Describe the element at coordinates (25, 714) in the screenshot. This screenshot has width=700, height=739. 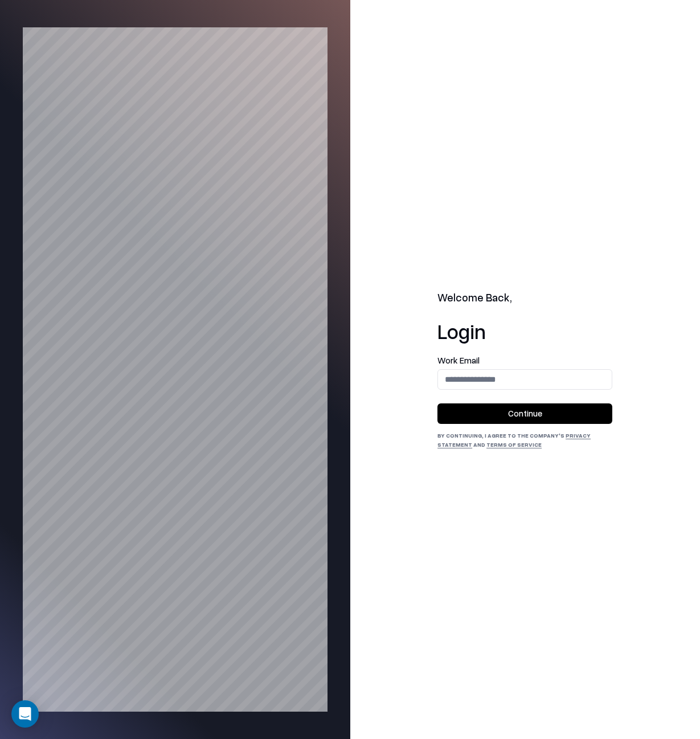
I see `div: Open Intercom Messenger` at that location.